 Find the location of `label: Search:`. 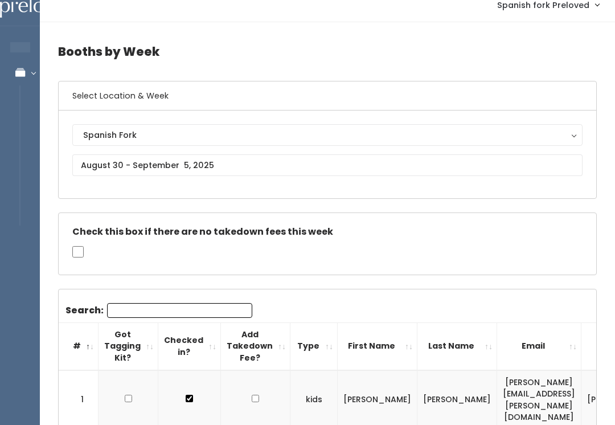

label: Search: is located at coordinates (159, 310).